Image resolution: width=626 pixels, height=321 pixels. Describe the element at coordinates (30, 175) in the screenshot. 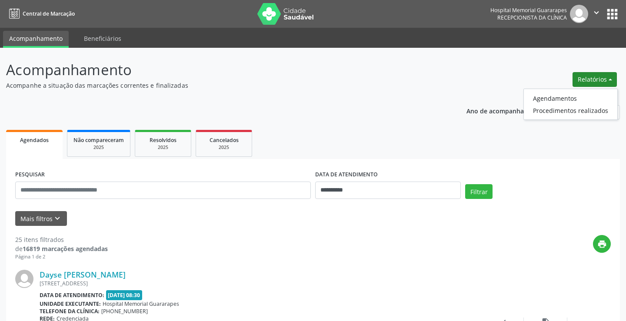

I see `label: PESQUISAR` at that location.